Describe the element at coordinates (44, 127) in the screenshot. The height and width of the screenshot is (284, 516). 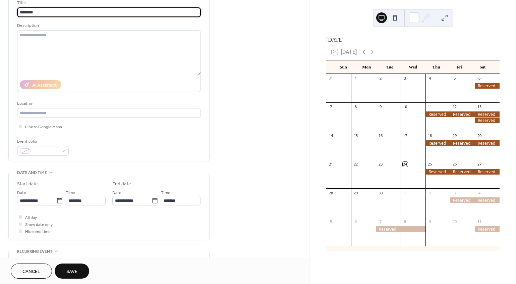
I see `span: Link to Google Maps` at that location.